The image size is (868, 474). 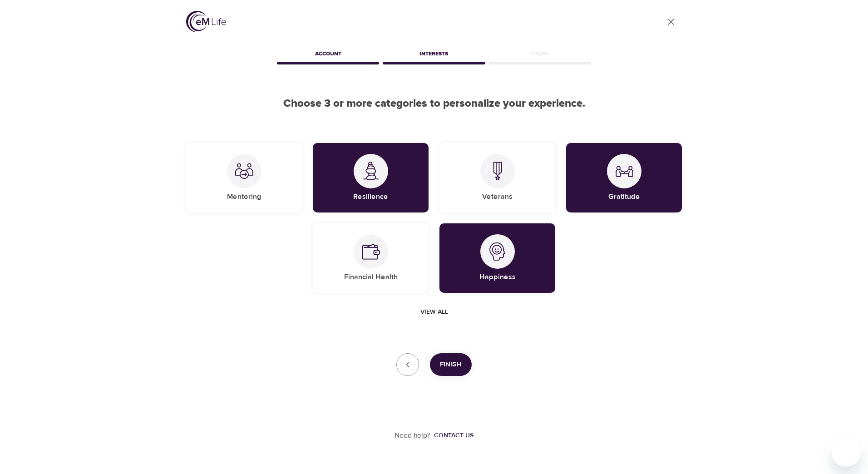 What do you see at coordinates (624, 197) in the screenshot?
I see `h5: Gratitude` at bounding box center [624, 197].